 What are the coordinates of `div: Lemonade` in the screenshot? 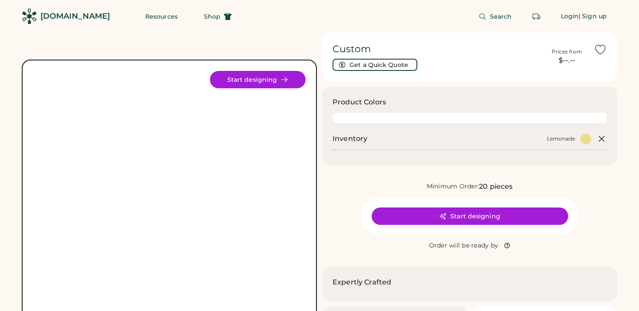 It's located at (561, 139).